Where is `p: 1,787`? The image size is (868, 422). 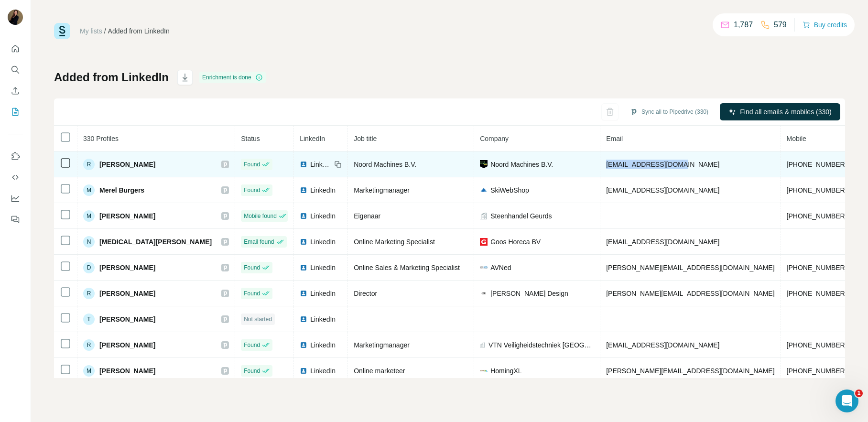
p: 1,787 is located at coordinates (743, 25).